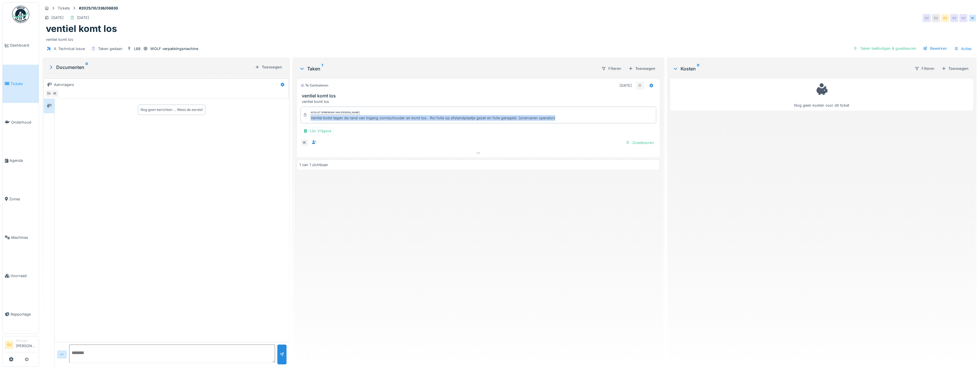 The height and width of the screenshot is (369, 980). I want to click on span: Machines, so click(24, 238).